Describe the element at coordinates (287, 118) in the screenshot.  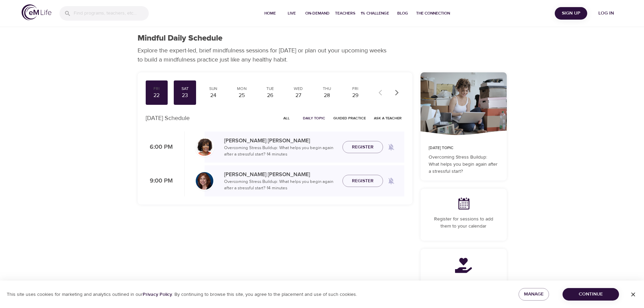
I see `span: All` at that location.